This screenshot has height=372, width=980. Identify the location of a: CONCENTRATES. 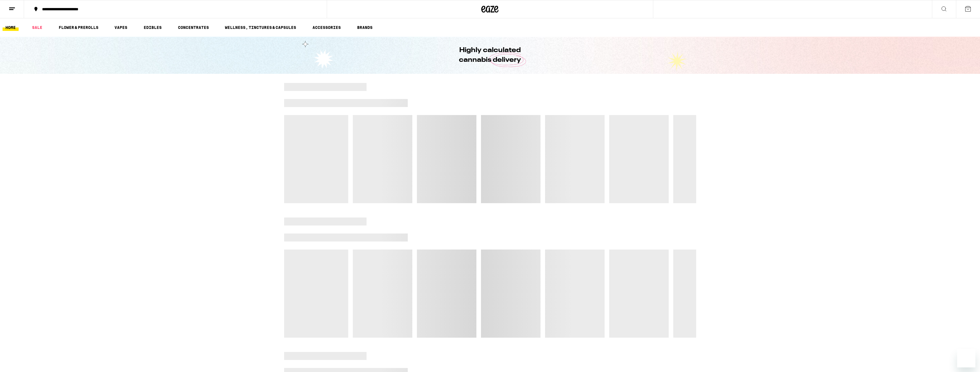
(193, 27).